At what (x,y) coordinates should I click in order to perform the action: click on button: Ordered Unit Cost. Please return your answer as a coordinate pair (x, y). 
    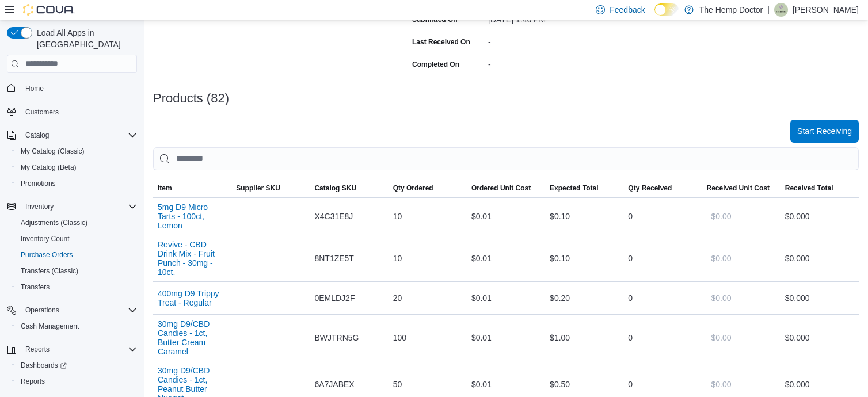
    Looking at the image, I should click on (506, 188).